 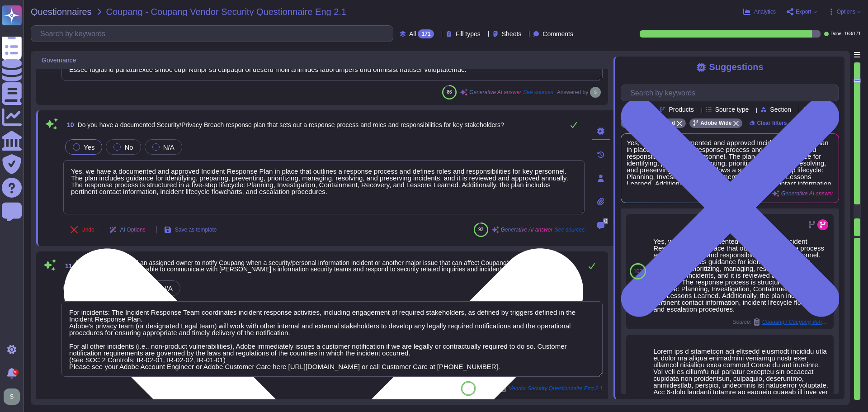 What do you see at coordinates (67, 266) in the screenshot?
I see `span: 11` at bounding box center [67, 266].